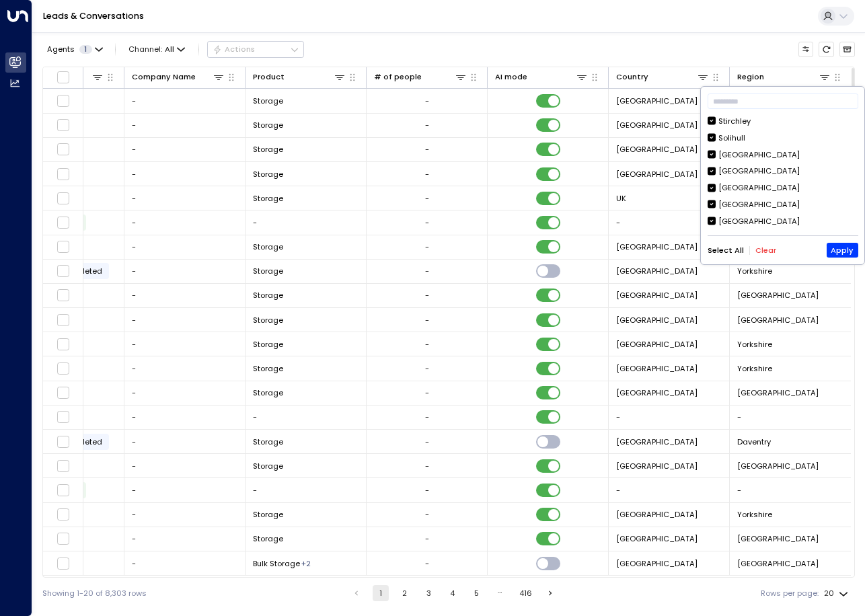 The width and height of the screenshot is (865, 616). Describe the element at coordinates (429, 593) in the screenshot. I see `button: Go to page 3` at that location.